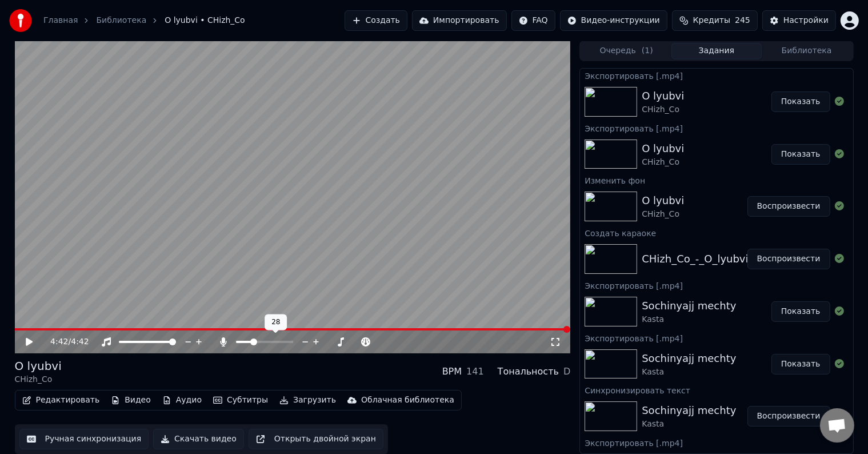  I want to click on button: Задания, so click(717, 51).